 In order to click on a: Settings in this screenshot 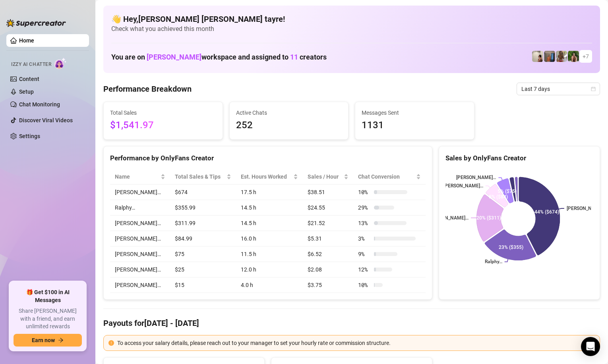, I will do `click(29, 136)`.